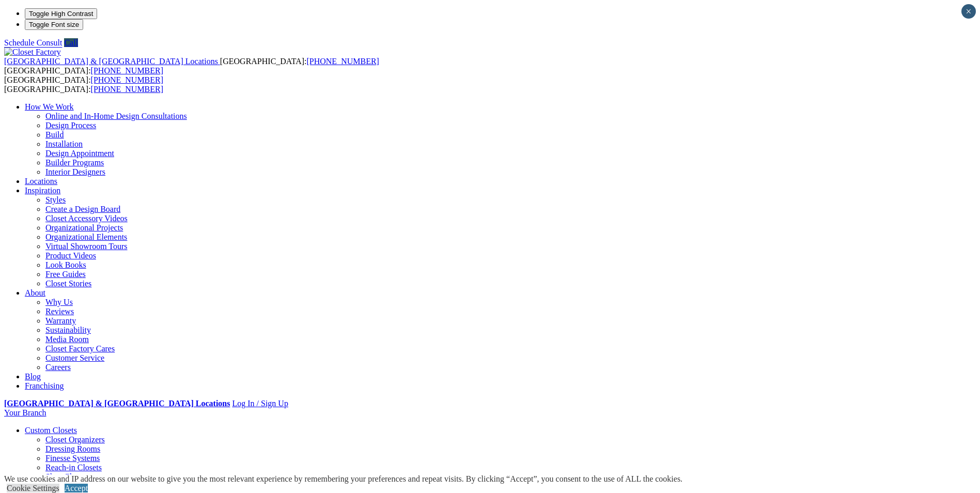 The width and height of the screenshot is (980, 493). Describe the element at coordinates (66, 476) in the screenshot. I see `a: Shoe Closets` at that location.